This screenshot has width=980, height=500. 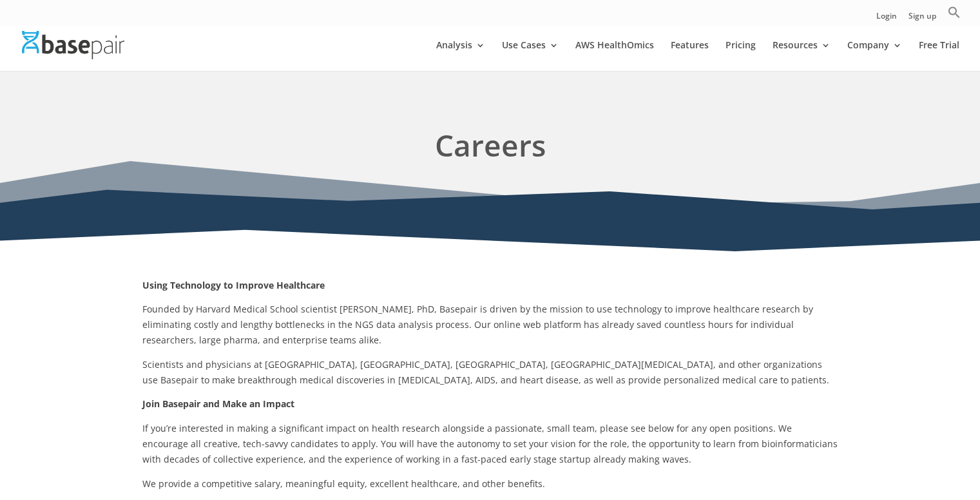 I want to click on span: We provide a competitive salary, meaningful equity, excellent healthcare, and other benefits., so click(x=343, y=484).